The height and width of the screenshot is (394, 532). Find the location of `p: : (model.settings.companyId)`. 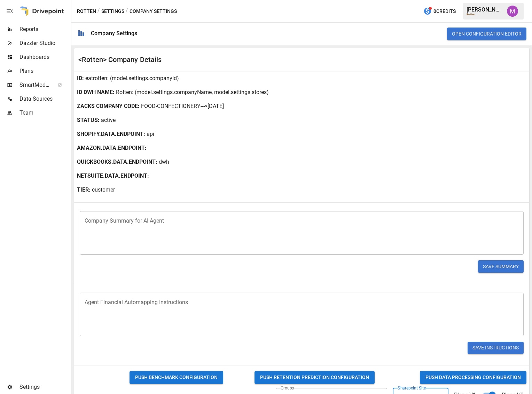

p: : (model.settings.companyId) is located at coordinates (143, 78).